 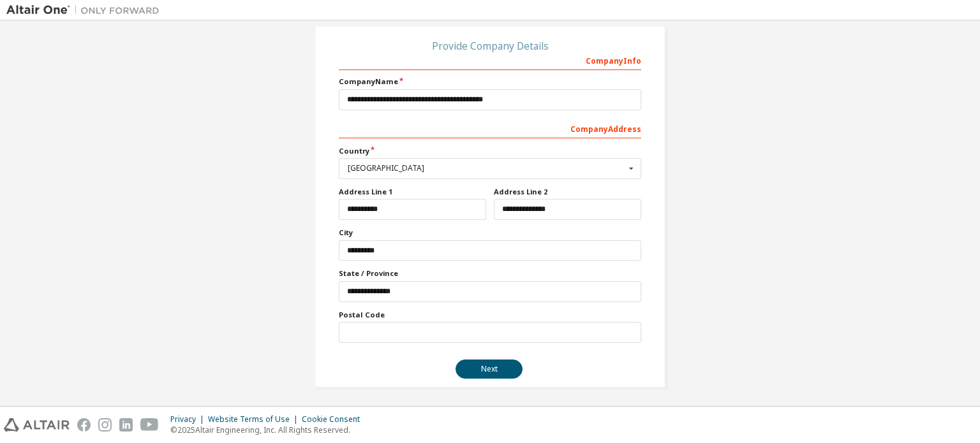 What do you see at coordinates (83, 424) in the screenshot?
I see `img: facebook.svg` at bounding box center [83, 424].